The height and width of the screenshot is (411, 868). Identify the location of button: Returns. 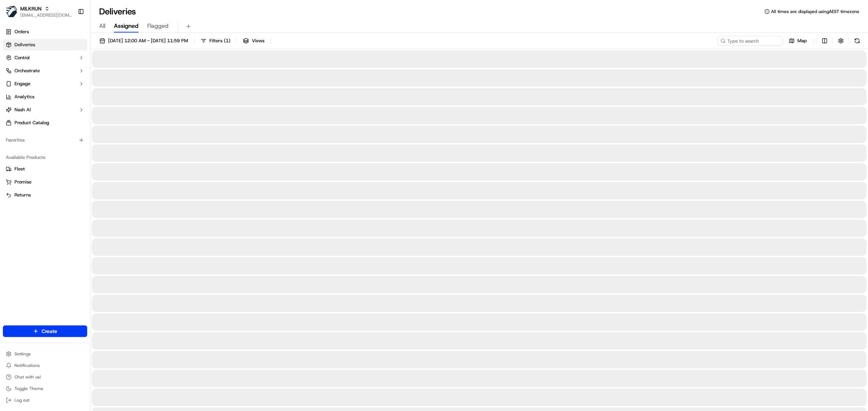
(45, 195).